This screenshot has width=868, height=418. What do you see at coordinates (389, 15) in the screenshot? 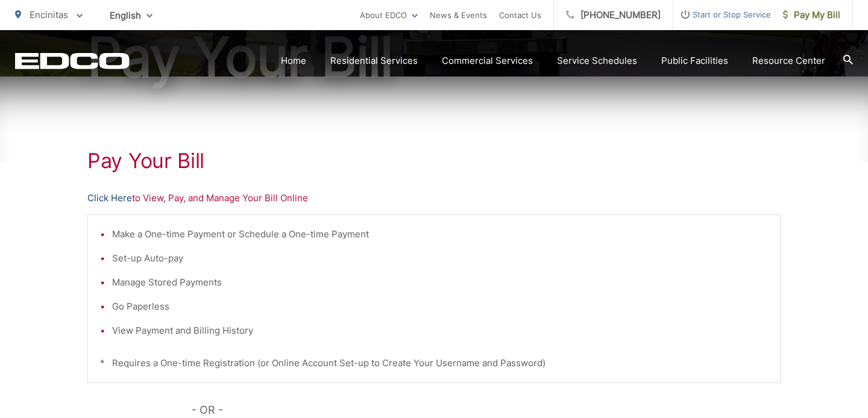
I see `a: About EDCO` at bounding box center [389, 15].